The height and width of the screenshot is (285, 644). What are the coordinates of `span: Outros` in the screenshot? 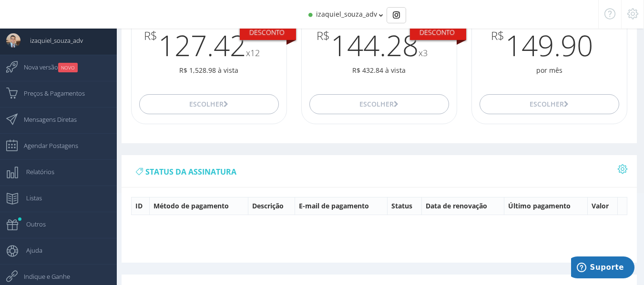 It's located at (31, 224).